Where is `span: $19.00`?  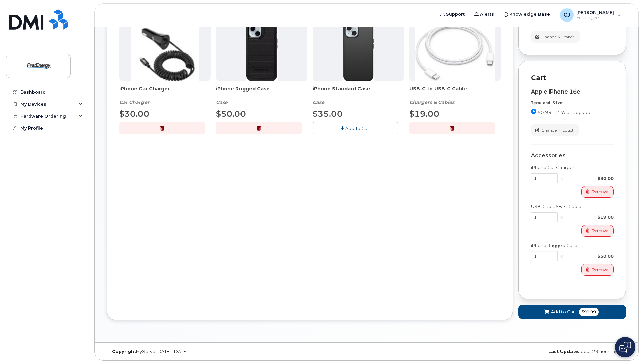
span: $19.00 is located at coordinates (424, 114).